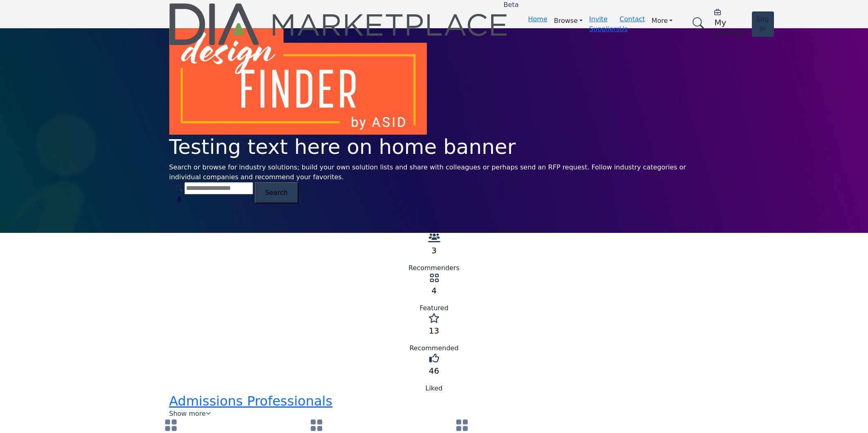 The height and width of the screenshot is (433, 868). I want to click on div: My Listings, so click(730, 23).